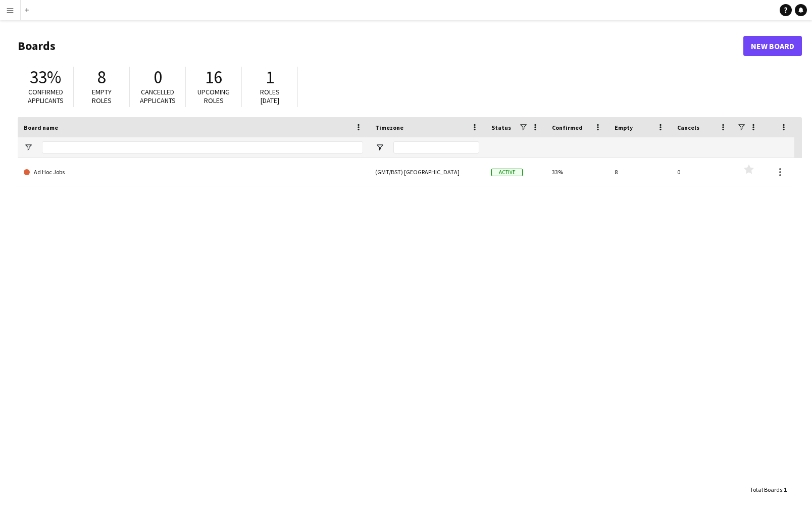 This screenshot has height=515, width=812. What do you see at coordinates (507, 172) in the screenshot?
I see `span: Active` at bounding box center [507, 172].